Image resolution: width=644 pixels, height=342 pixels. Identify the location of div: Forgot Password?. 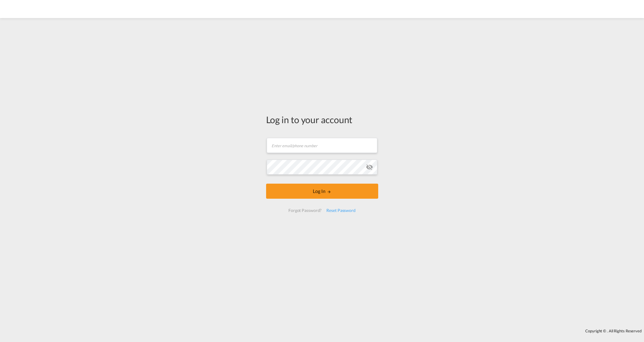
(305, 210).